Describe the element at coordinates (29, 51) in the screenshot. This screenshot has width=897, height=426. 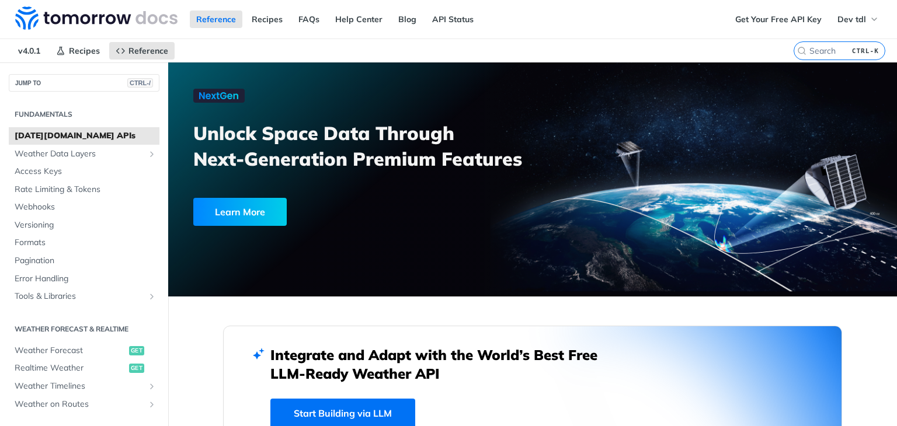
I see `span: v4.0.1` at that location.